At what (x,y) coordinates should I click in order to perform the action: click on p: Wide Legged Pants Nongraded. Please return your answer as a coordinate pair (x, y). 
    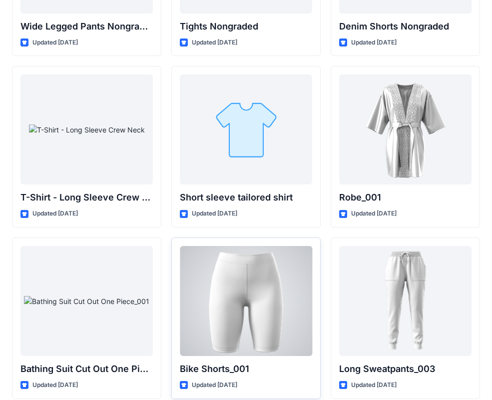
    Looking at the image, I should click on (86, 26).